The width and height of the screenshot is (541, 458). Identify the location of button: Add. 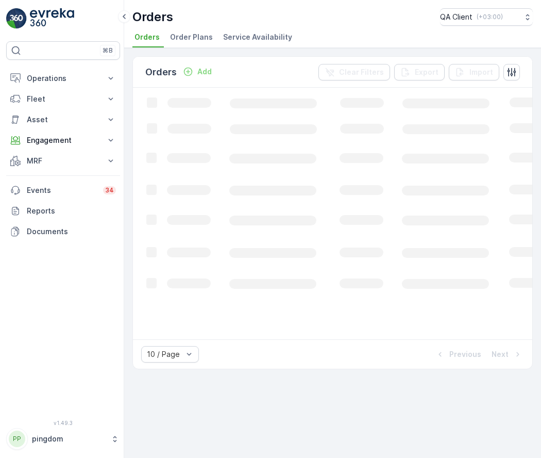
(197, 72).